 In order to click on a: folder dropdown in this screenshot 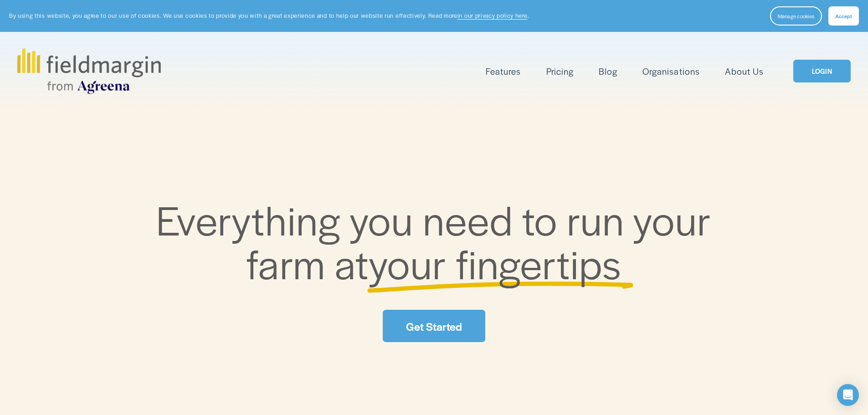, I will do `click(503, 71)`.